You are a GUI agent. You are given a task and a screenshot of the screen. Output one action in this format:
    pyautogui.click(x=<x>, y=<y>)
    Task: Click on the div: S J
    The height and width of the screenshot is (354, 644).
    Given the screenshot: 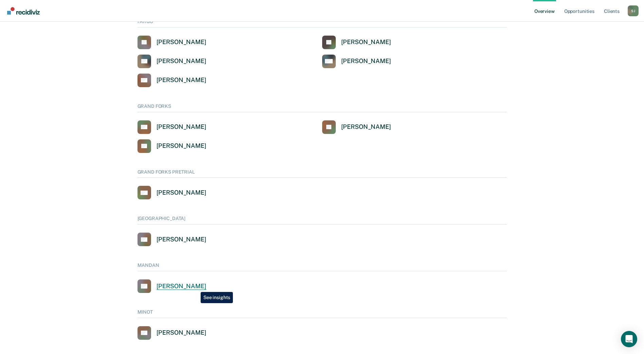 What is the action you would take?
    pyautogui.click(x=633, y=11)
    